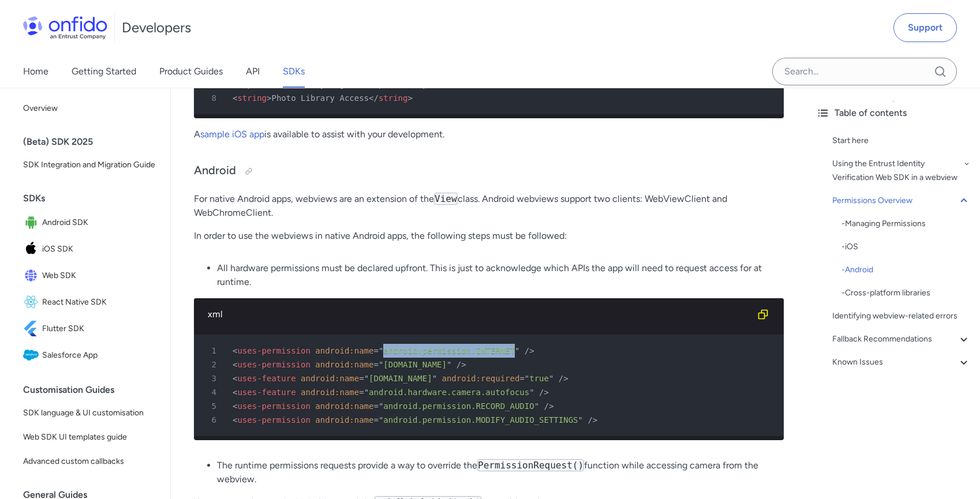 This screenshot has height=499, width=980. I want to click on div: Using the Entrust Identity Verification Web SDK in a webview, so click(901, 170).